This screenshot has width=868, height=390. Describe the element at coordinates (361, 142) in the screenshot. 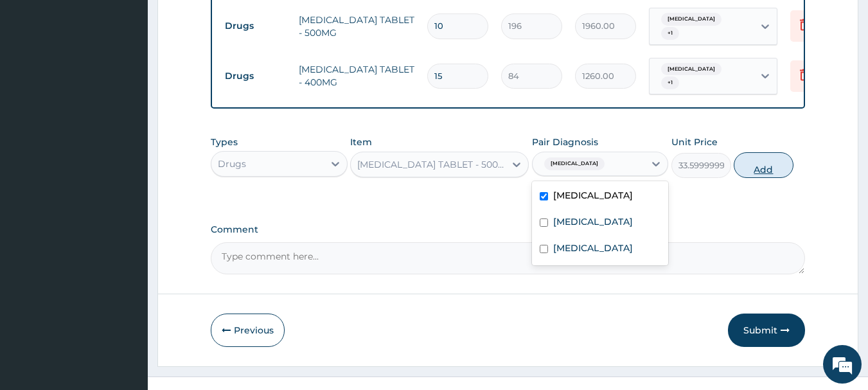

I see `label: Item` at that location.